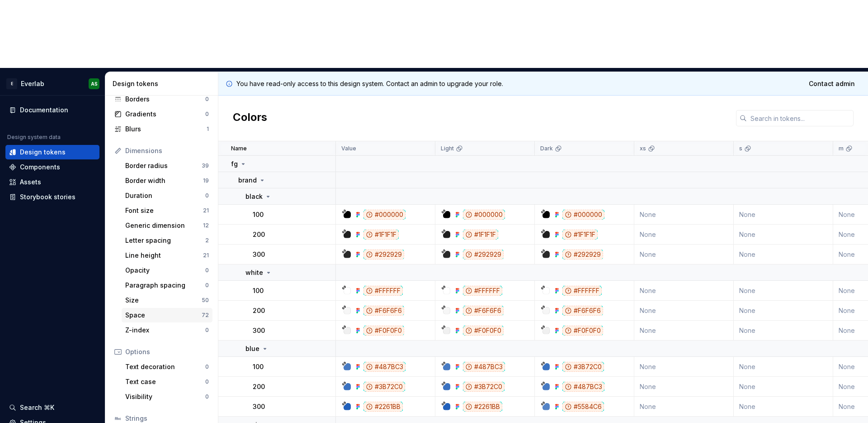 Image resolution: width=868 pixels, height=423 pixels. What do you see at coordinates (163, 166) in the screenshot?
I see `div: Border radius` at bounding box center [163, 166].